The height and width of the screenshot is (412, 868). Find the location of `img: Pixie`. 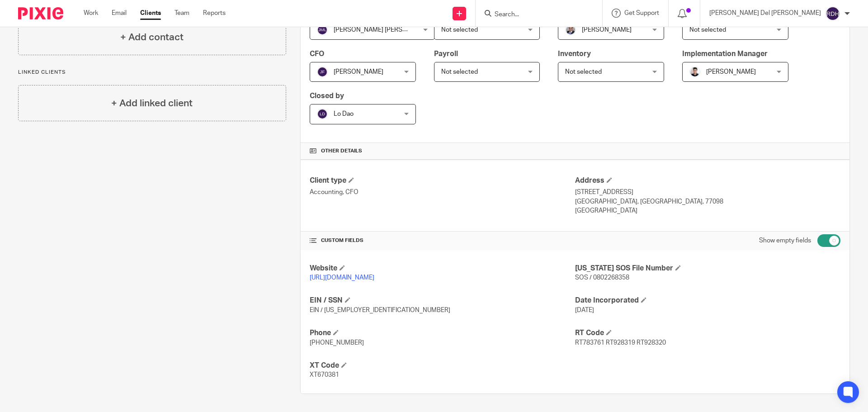

img: Pixie is located at coordinates (41, 13).